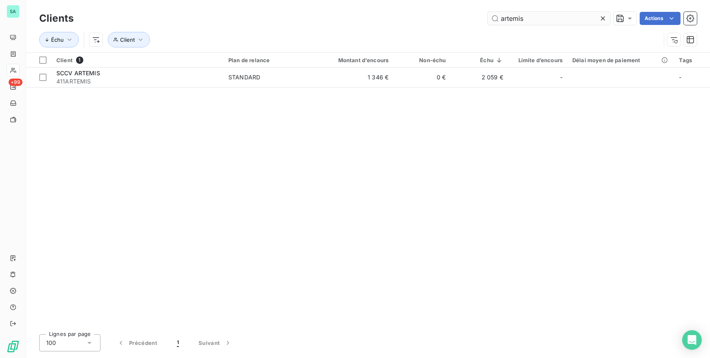  What do you see at coordinates (56, 18) in the screenshot?
I see `h3: Clients` at bounding box center [56, 18].